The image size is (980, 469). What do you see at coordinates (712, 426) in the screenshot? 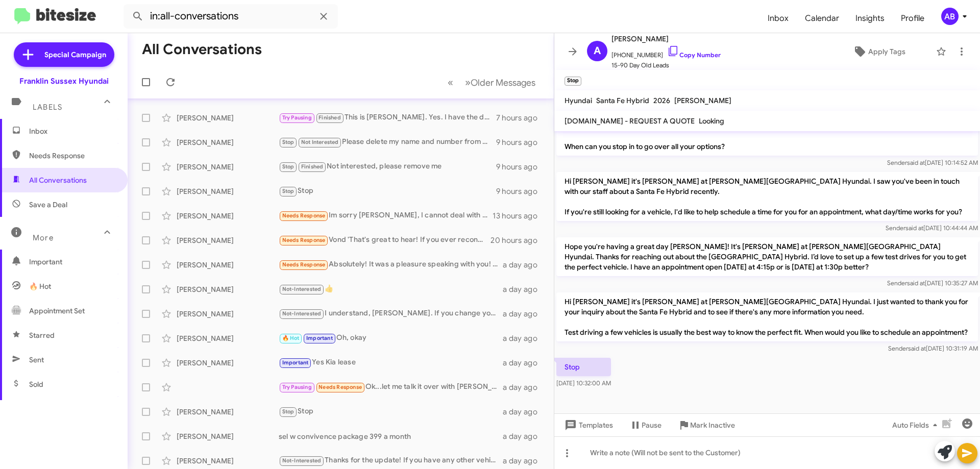
I see `span: Mark Inactive` at bounding box center [712, 426].